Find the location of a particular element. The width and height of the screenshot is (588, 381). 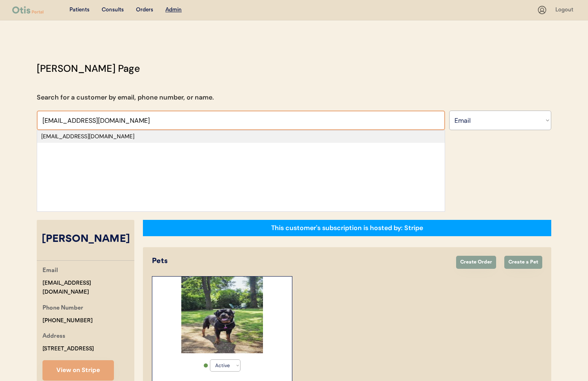

img: https%3A%2F%2Fb1fdecc9f5d32684efbb068259a22d3b.cdn.bubble.io%2Ff1754181636383x373998574821703400%... is located at coordinates (222, 315).